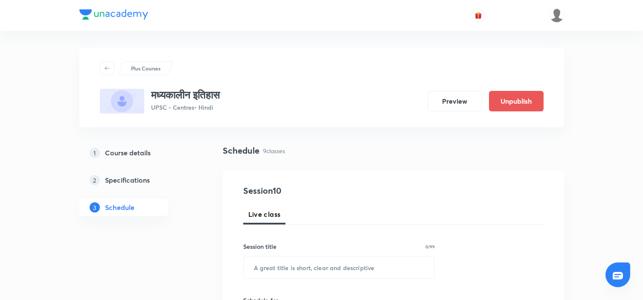 Image resolution: width=643 pixels, height=300 pixels. Describe the element at coordinates (241, 151) in the screenshot. I see `h4: Schedule` at that location.